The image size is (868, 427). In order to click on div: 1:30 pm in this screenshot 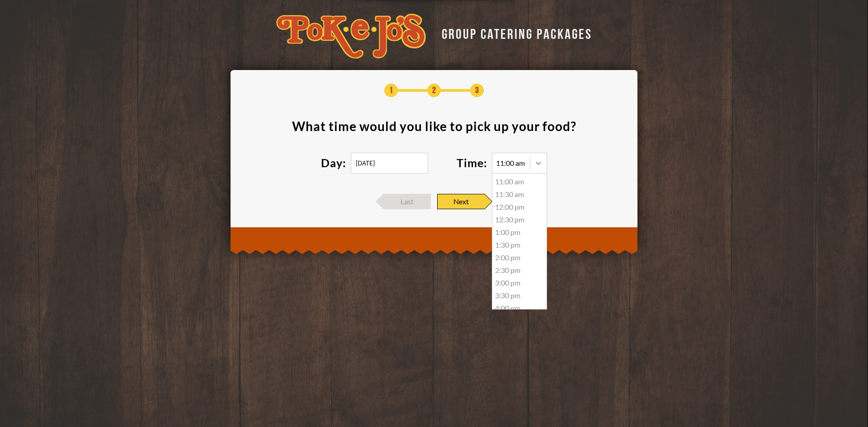, I will do `click(519, 245)`.